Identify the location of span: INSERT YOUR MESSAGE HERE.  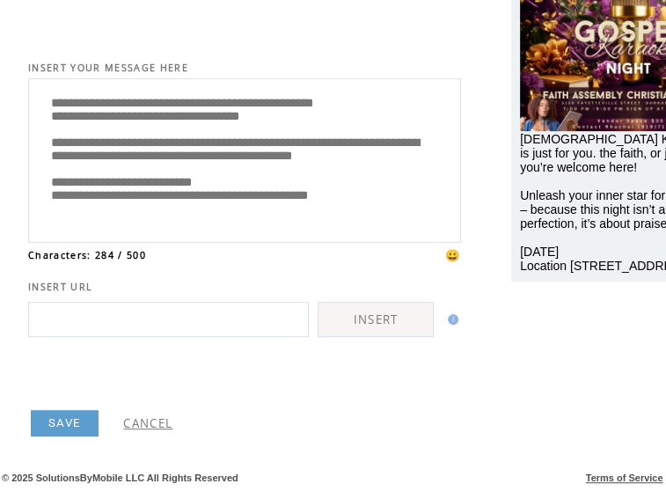
(108, 68).